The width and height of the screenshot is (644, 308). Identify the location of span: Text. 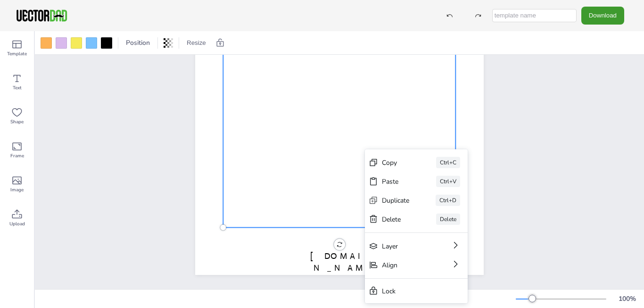
(17, 88).